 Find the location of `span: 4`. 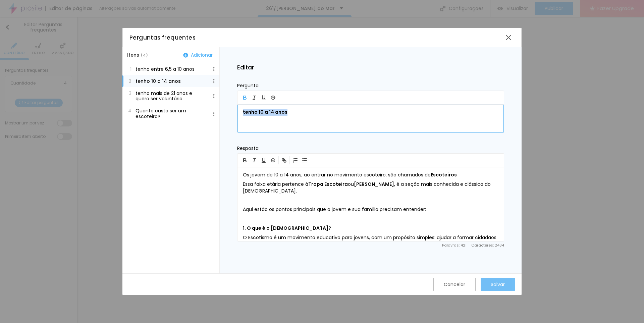

span: 4 is located at coordinates (129, 110).